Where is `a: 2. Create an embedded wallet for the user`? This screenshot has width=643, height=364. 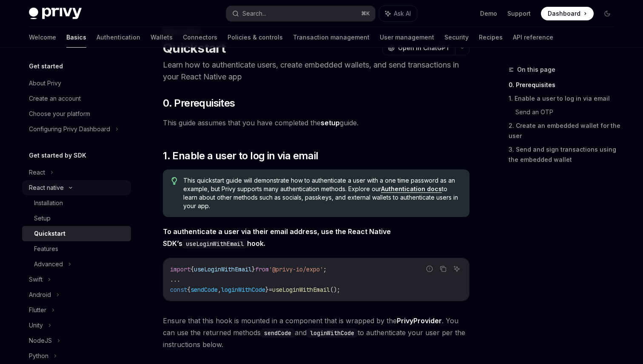
a: 2. Create an embedded wallet for the user is located at coordinates (565, 131).